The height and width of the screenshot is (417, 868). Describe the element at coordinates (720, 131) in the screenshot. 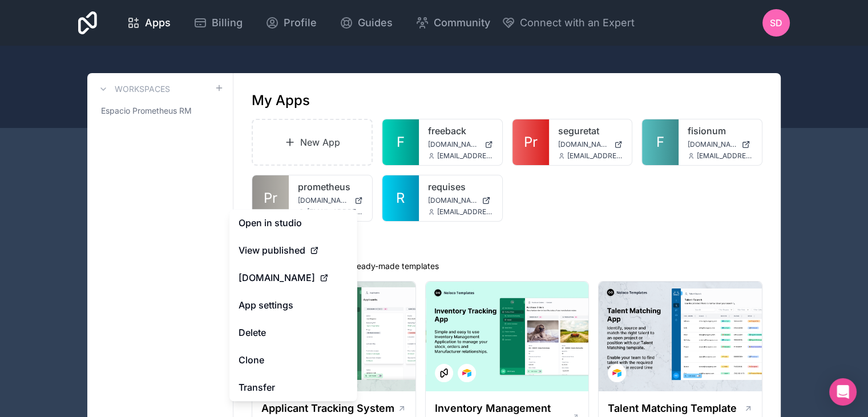

I see `a: fisionum` at that location.